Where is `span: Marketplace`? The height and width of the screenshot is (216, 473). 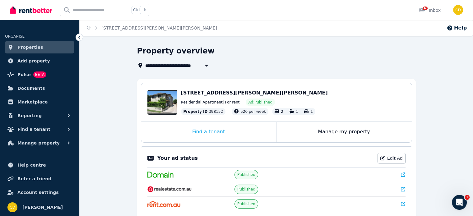 span: Marketplace is located at coordinates (32, 102).